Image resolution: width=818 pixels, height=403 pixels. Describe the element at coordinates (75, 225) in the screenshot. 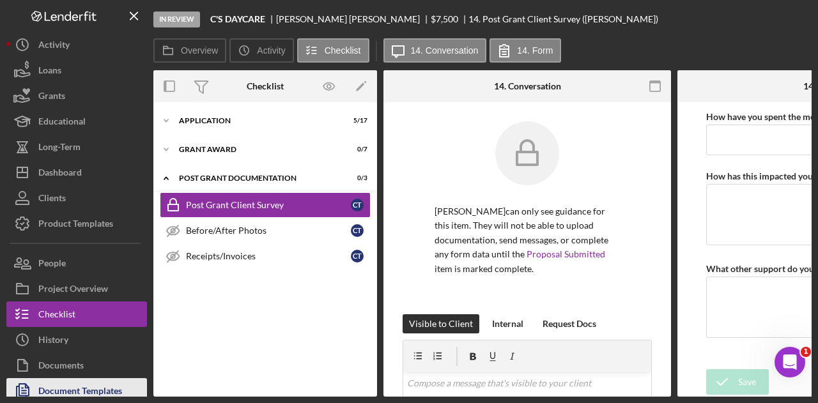

I see `div: Product Templates` at that location.